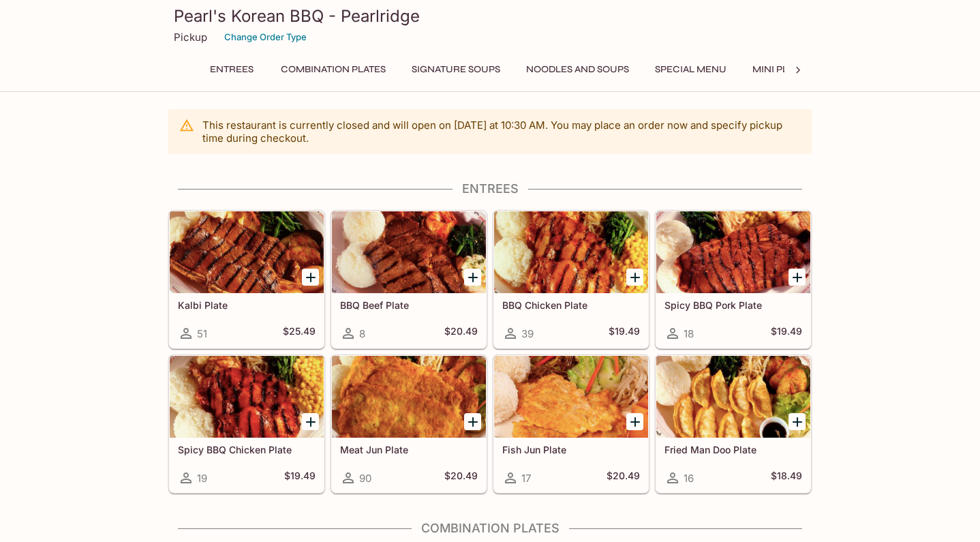 Image resolution: width=980 pixels, height=542 pixels. What do you see at coordinates (797, 276) in the screenshot?
I see `button: Add Spicy BBQ Pork Plate` at bounding box center [797, 276].